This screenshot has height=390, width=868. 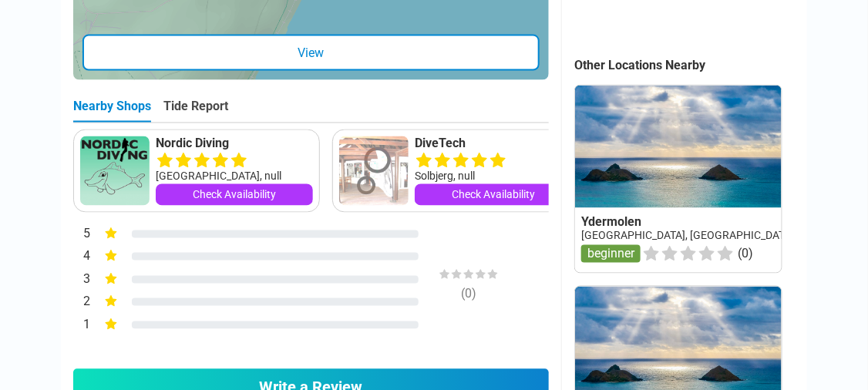 What do you see at coordinates (82, 280) in the screenshot?
I see `div: 3` at bounding box center [82, 280].